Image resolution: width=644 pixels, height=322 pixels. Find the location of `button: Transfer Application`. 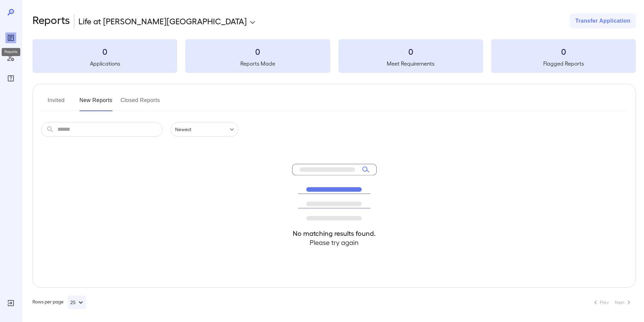

button: Transfer Application is located at coordinates (603, 21).